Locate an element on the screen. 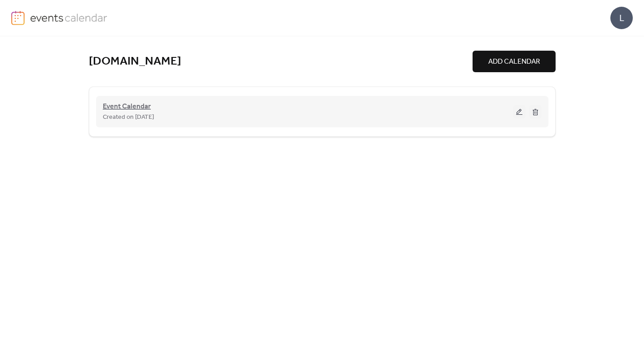 Image resolution: width=644 pixels, height=352 pixels. div: L is located at coordinates (622, 18).